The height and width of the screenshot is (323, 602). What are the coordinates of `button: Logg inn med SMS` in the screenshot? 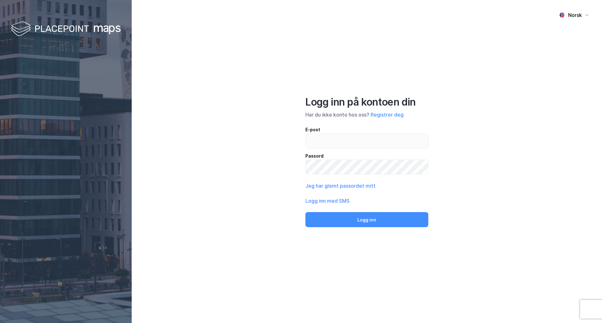 It's located at (327, 201).